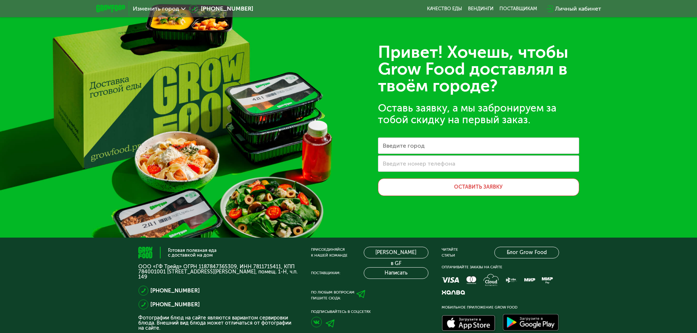  Describe the element at coordinates (445, 9) in the screenshot. I see `a: Качество еды` at that location.